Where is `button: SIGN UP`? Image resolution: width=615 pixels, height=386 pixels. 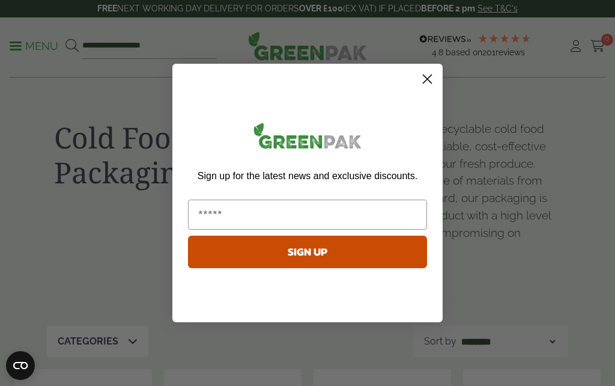
button: SIGN UP is located at coordinates (307, 252).